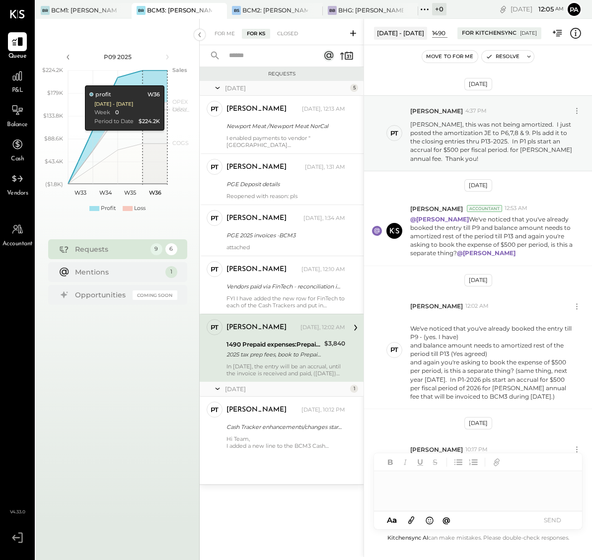 Image resolution: width=592 pixels, height=560 pixels. I want to click on text: W35, so click(130, 193).